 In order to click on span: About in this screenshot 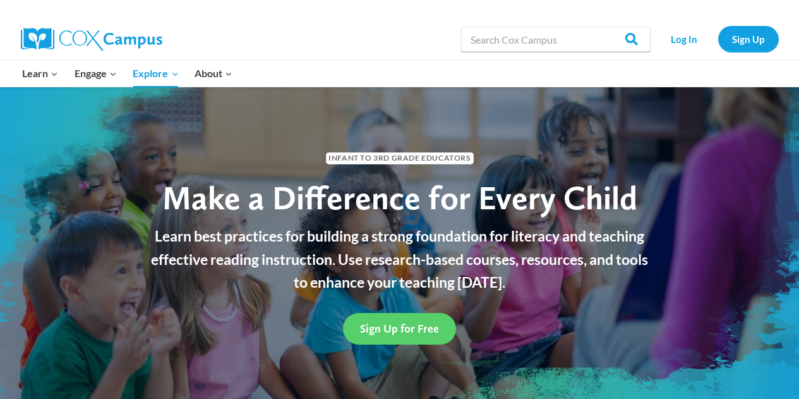, I will do `click(213, 73)`.